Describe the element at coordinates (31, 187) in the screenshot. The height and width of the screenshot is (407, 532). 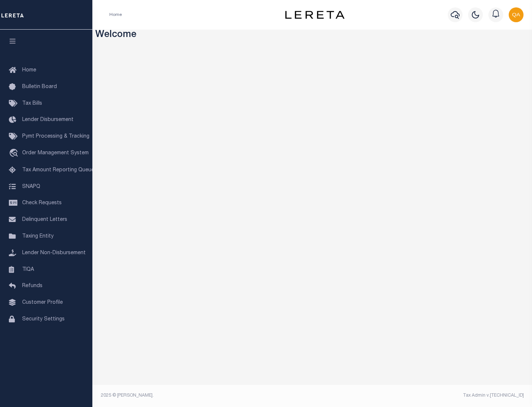
I see `span: SNAPQ` at that location.